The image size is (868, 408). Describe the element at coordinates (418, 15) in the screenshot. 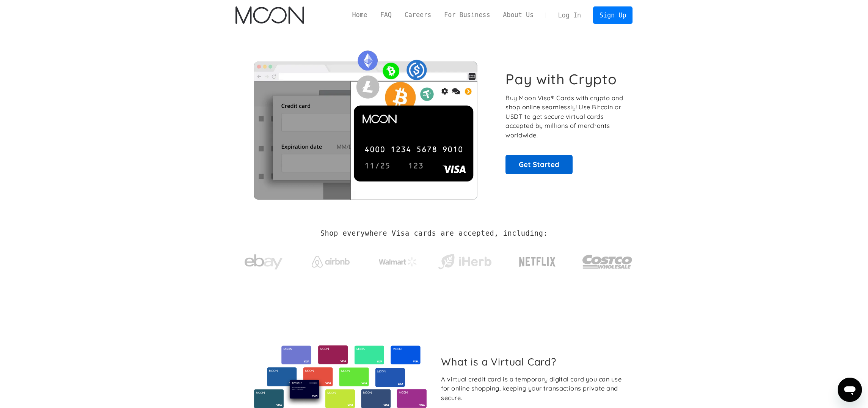

I see `a: Careers` at that location.